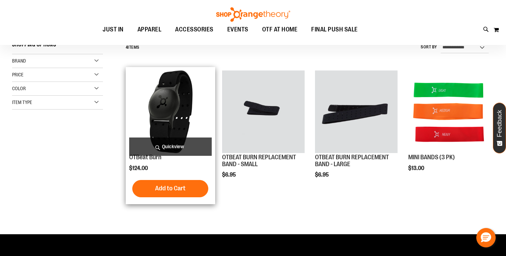  I want to click on img: OTBEAT BURN REPLACEMENT BAND - SMALL, so click(263, 111).